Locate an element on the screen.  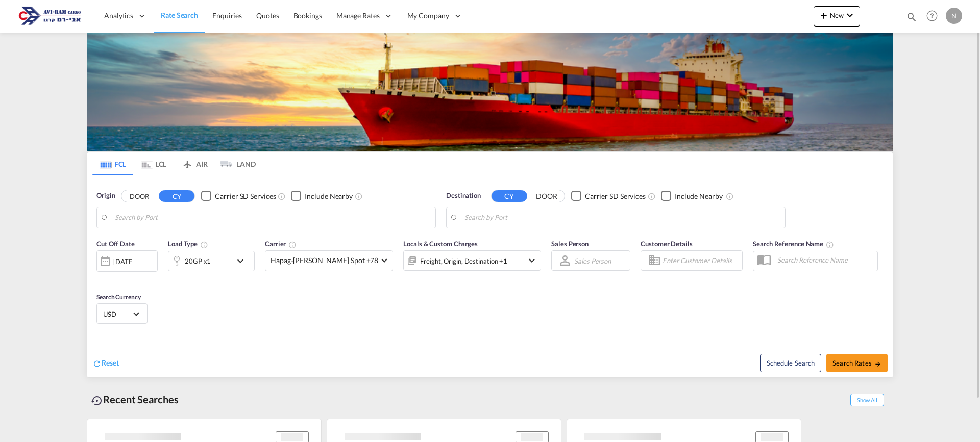
span: New is located at coordinates (836, 15).